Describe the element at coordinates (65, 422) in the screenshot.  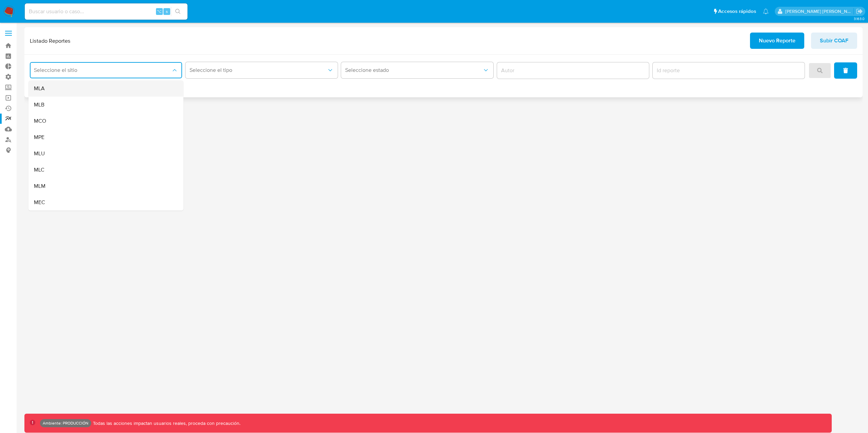
I see `p: Ambiente: PRODUCCIÓN` at that location.